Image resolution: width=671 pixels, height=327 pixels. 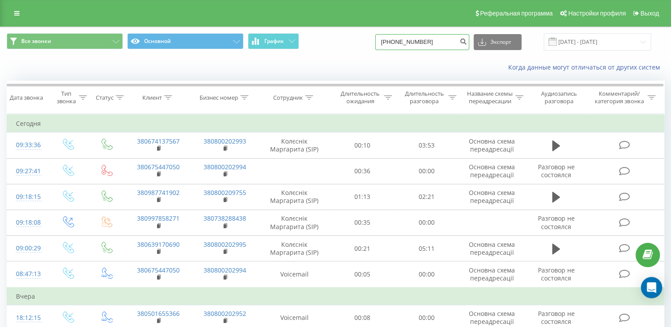 I want to click on a: 380800202952, so click(x=225, y=314).